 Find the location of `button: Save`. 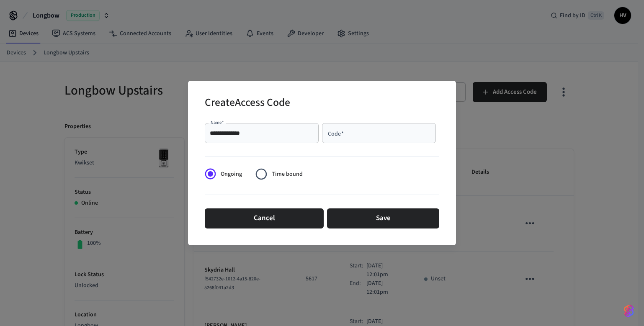

button: Save is located at coordinates (383, 219).